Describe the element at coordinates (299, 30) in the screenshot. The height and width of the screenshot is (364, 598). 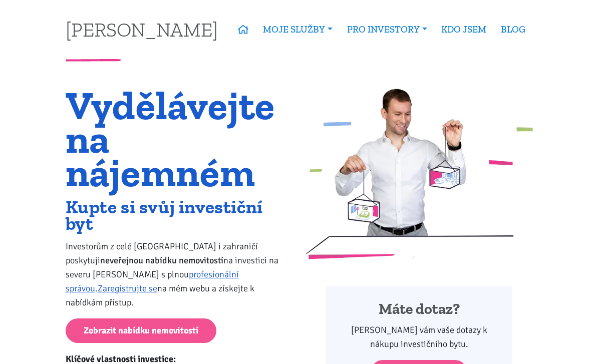
I see `a: MOJE SLUŽBY` at that location.